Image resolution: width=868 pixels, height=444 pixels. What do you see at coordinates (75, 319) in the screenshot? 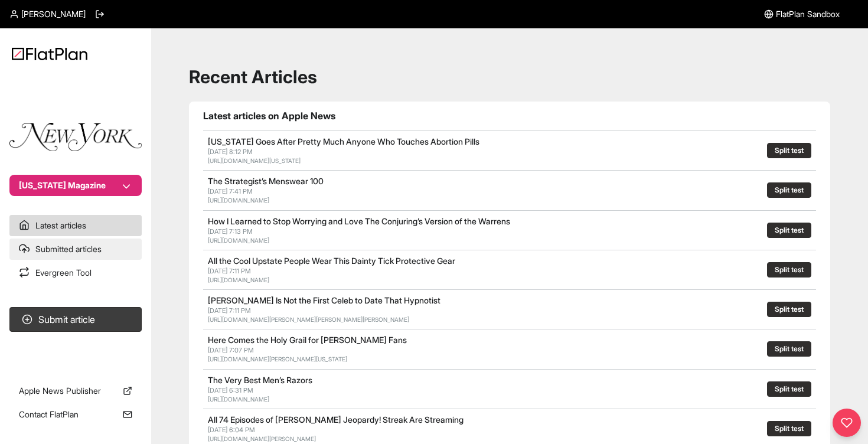
I see `button: Submit article` at bounding box center [75, 319].